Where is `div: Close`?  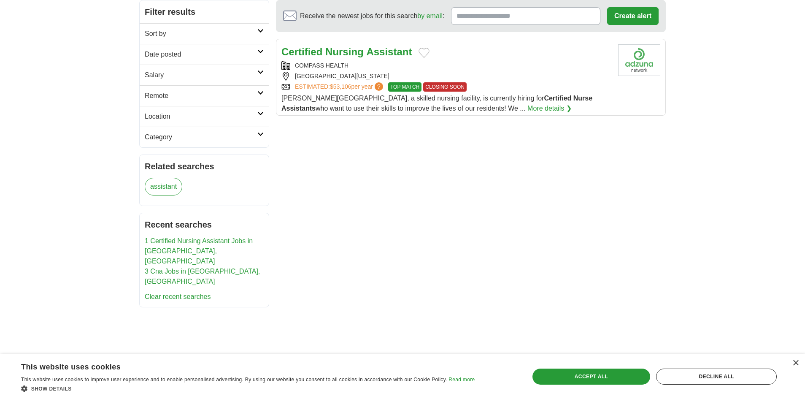
div: Close is located at coordinates (795, 363).